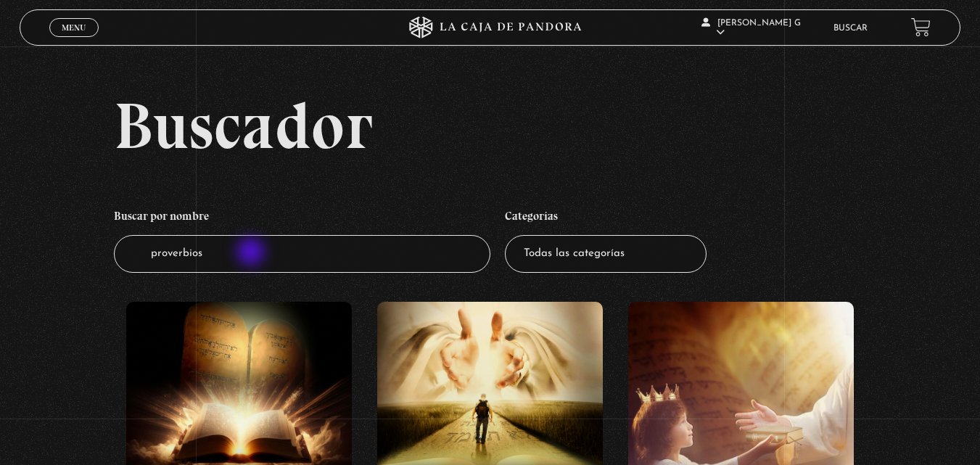 The image size is (980, 465). Describe the element at coordinates (920, 27) in the screenshot. I see `a: View your shopping cart` at that location.